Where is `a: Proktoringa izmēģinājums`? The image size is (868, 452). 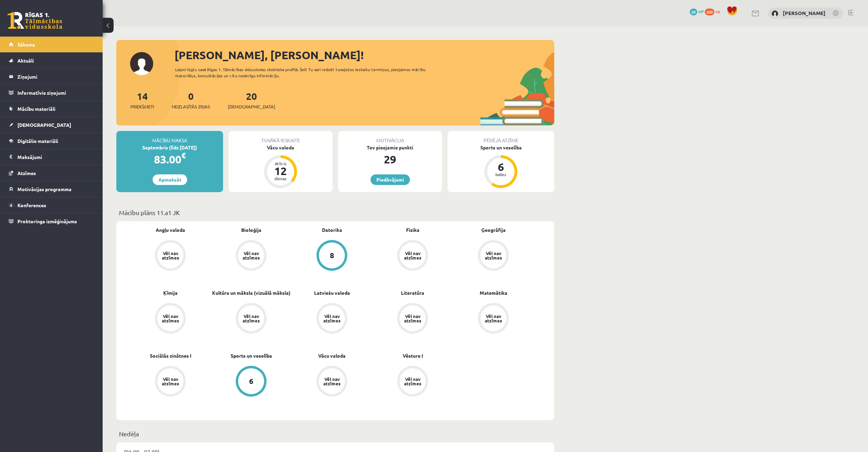 a: Proktoringa izmēģinājums is located at coordinates (51, 221).